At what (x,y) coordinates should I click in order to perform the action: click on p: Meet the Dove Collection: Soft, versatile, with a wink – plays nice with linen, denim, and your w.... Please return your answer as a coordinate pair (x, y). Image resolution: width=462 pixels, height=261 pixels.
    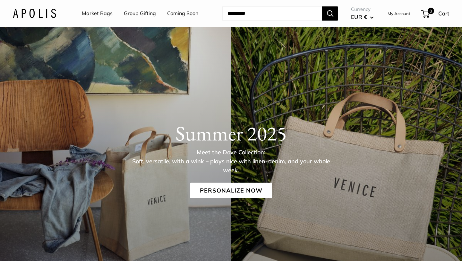
    Looking at the image, I should click on (231, 161).